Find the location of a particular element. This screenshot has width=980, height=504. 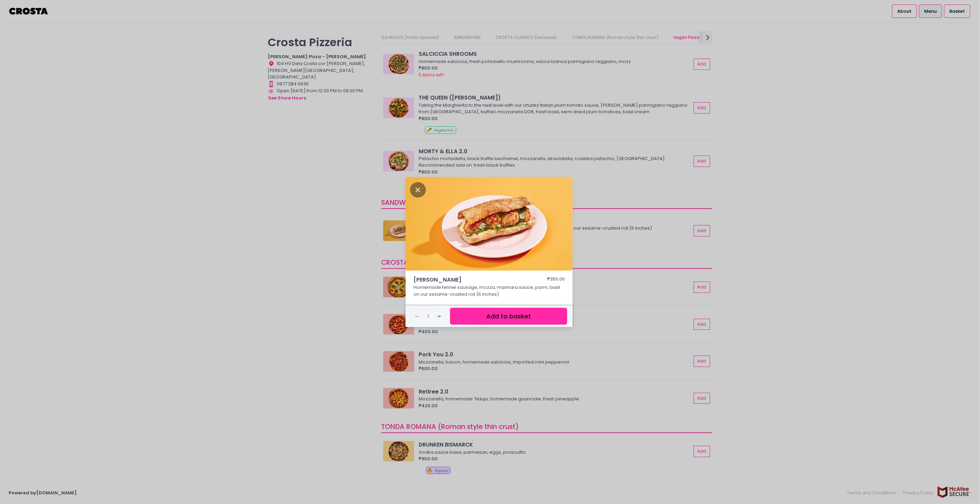

button: Close is located at coordinates (418, 189).